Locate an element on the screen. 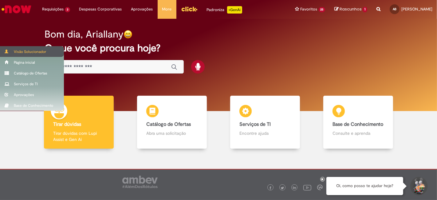 The image size is (437, 200). span: Requisições is located at coordinates (53, 9).